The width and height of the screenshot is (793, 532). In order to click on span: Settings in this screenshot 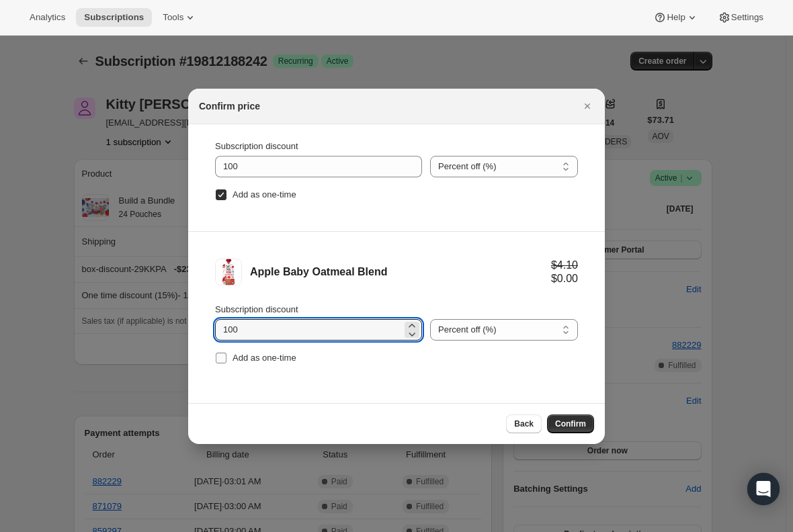, I will do `click(747, 17)`.